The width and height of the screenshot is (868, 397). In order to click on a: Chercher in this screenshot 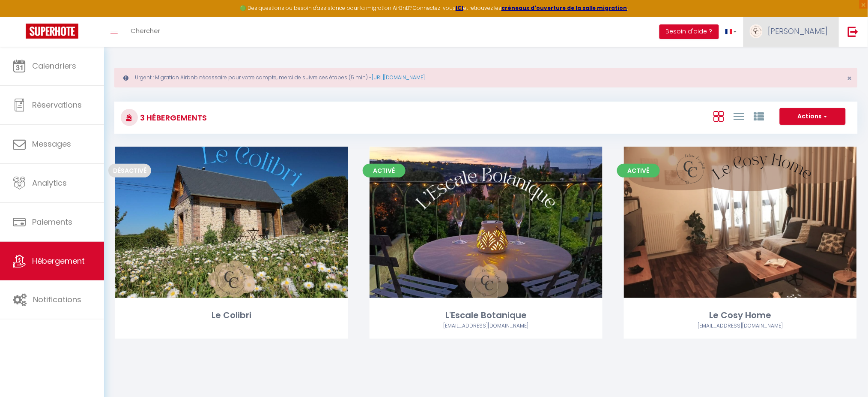, I will do `click(145, 32)`.